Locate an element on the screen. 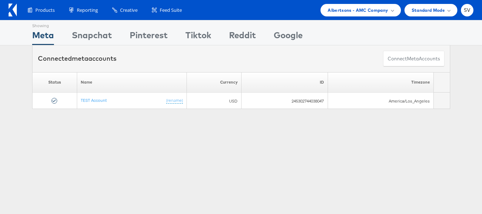  div: Reddit is located at coordinates (242, 37).